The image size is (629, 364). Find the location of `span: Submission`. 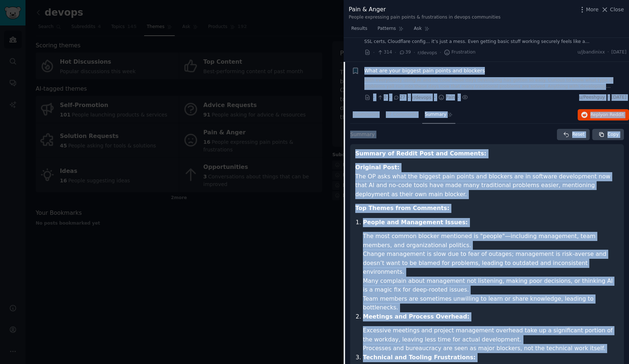

span: Submission is located at coordinates (365, 115).